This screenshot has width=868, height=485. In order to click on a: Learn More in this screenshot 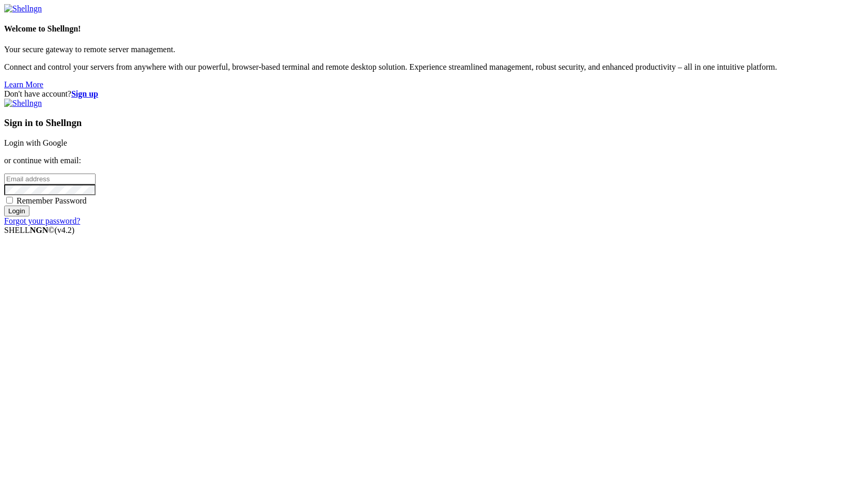, I will do `click(24, 84)`.